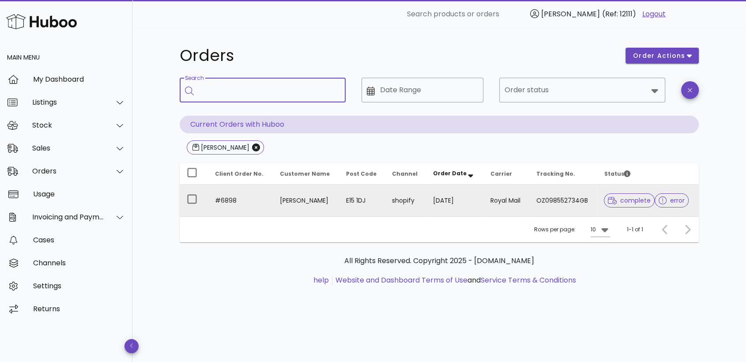 The height and width of the screenshot is (362, 746). What do you see at coordinates (506, 200) in the screenshot?
I see `td: Royal Mail` at bounding box center [506, 200].